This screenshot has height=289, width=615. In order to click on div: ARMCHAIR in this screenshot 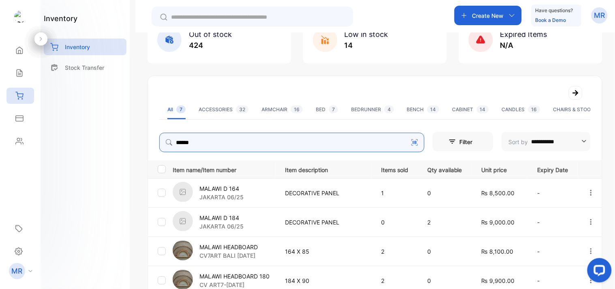, I will do `click(282, 109)`.